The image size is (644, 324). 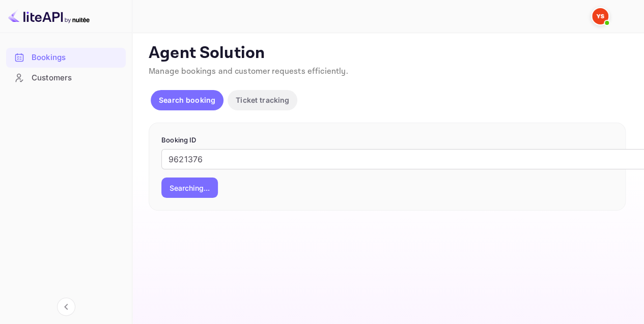 I want to click on p: Booking ID, so click(x=387, y=141).